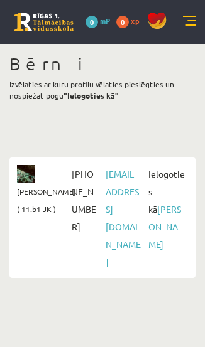  What do you see at coordinates (166, 209) in the screenshot?
I see `span: Ielogoties kā` at bounding box center [166, 209].